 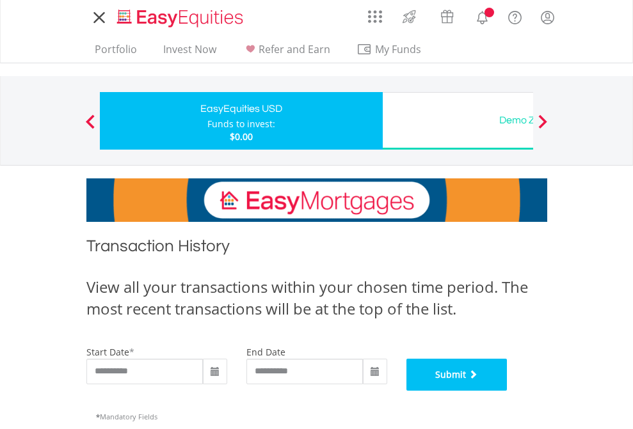 What do you see at coordinates (294, 49) in the screenshot?
I see `span: Refer and Earn` at bounding box center [294, 49].